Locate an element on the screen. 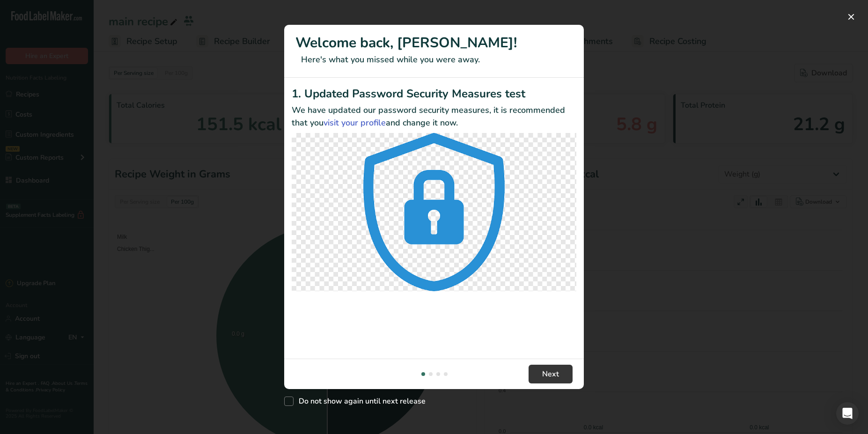  p: Here's what you missed while you were away. is located at coordinates (434, 59).